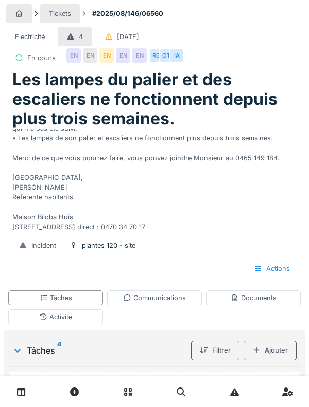  Describe the element at coordinates (154, 298) in the screenshot. I see `div: Communications` at that location.